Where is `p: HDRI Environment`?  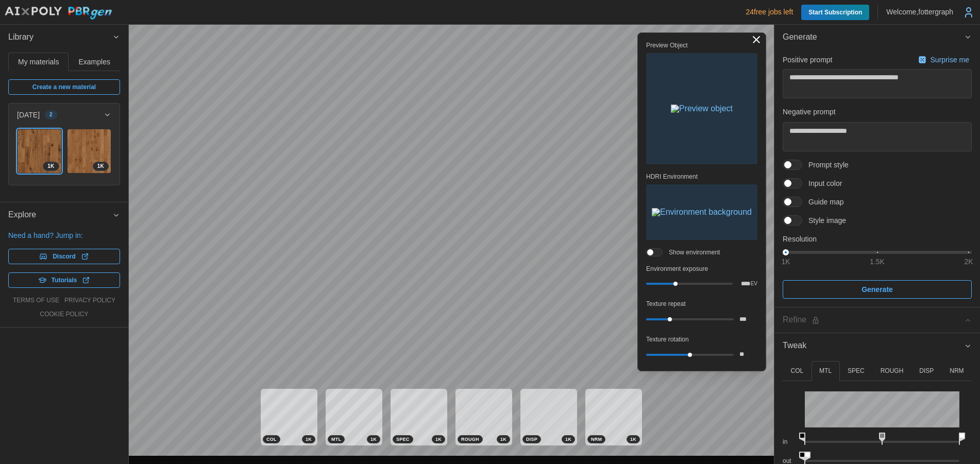 p: HDRI Environment is located at coordinates (702, 177).